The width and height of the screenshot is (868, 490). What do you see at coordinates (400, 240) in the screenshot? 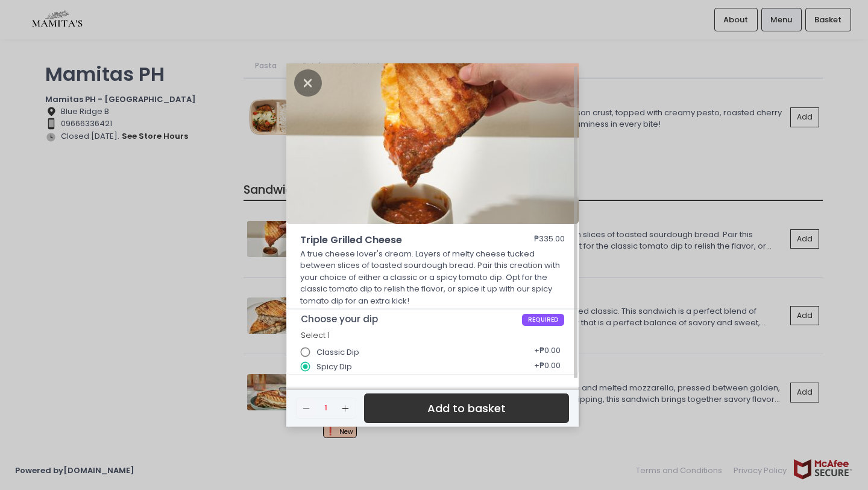
I see `span: Triple Grilled Cheese` at bounding box center [400, 240].